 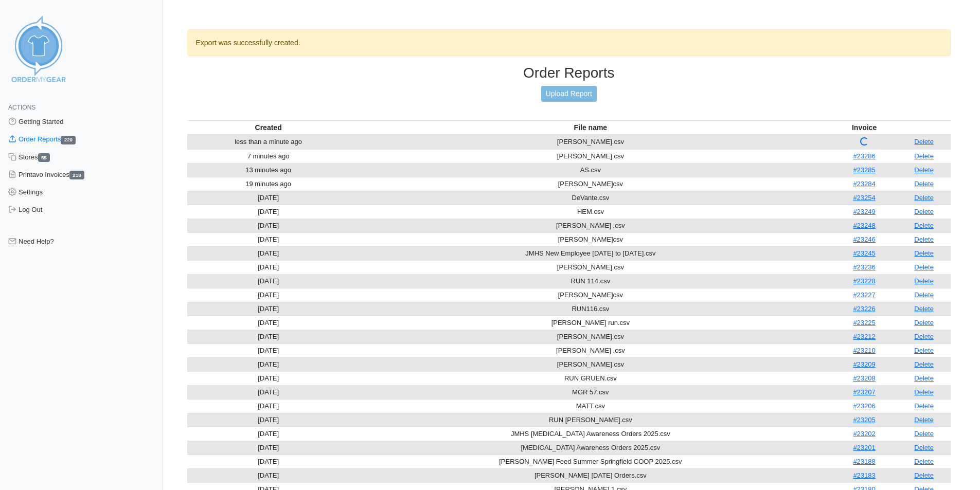 I want to click on a: #23188, so click(x=864, y=461).